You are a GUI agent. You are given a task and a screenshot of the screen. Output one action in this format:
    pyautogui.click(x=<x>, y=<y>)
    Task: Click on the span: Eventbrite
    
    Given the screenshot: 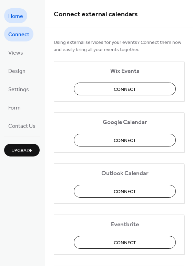 What is the action you would take?
    pyautogui.click(x=125, y=224)
    